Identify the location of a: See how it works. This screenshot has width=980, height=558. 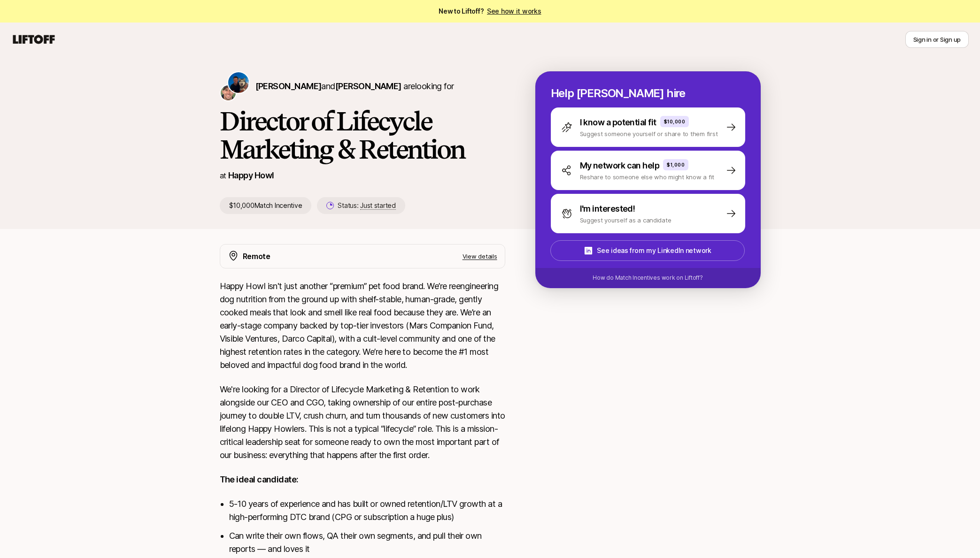
(514, 11).